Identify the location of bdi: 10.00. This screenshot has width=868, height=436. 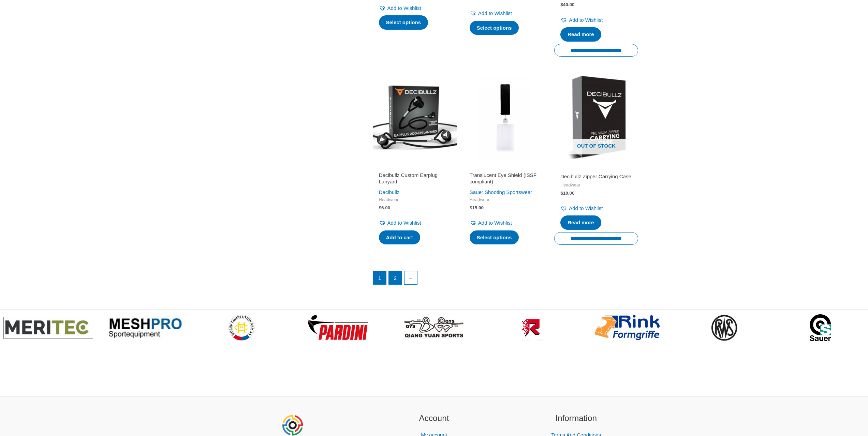
(568, 193).